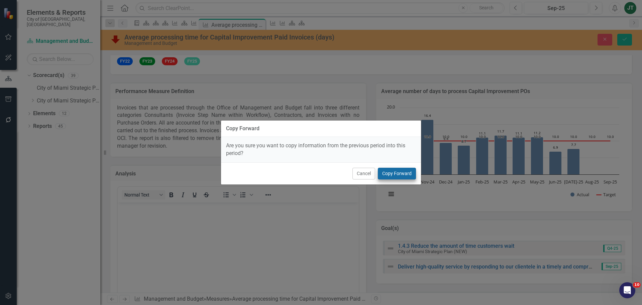  What do you see at coordinates (243, 128) in the screenshot?
I see `div: Copy Forward` at bounding box center [243, 128].